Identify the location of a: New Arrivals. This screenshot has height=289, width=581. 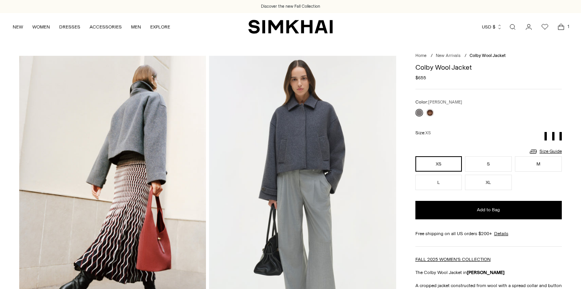
(448, 55).